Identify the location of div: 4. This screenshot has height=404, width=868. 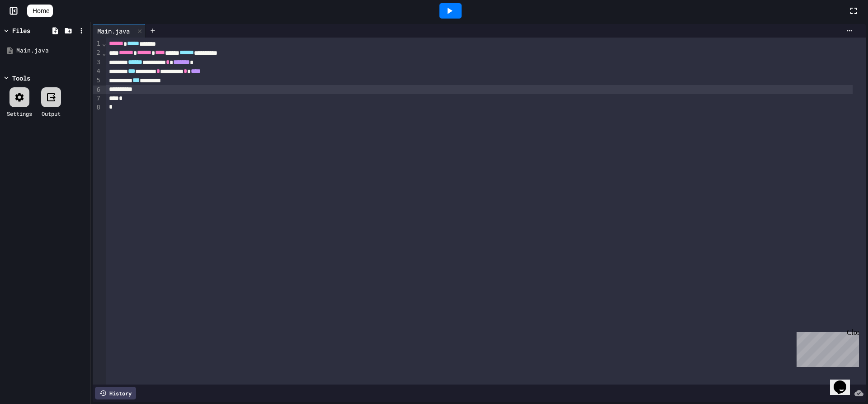
(97, 71).